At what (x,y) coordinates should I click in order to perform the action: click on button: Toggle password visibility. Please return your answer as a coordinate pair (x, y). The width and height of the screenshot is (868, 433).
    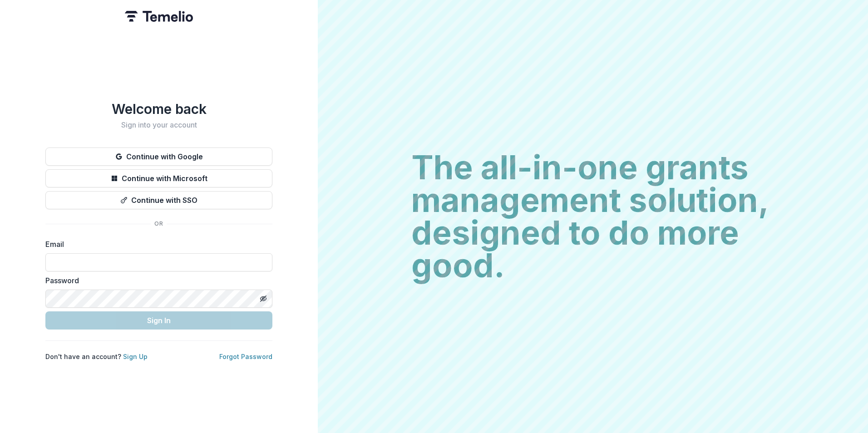
    Looking at the image, I should click on (263, 298).